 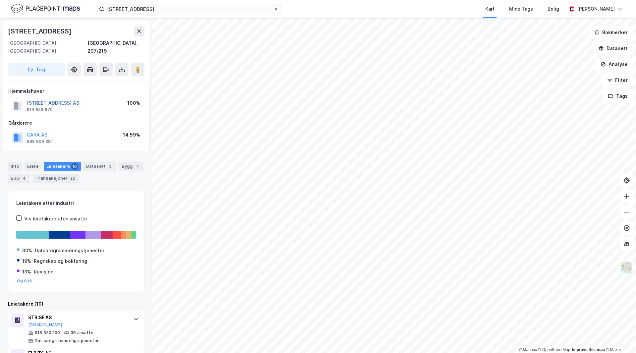 I want to click on div: 19%, so click(x=26, y=261).